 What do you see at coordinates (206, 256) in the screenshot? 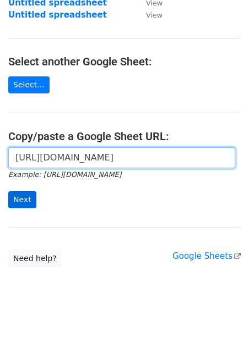
I see `a: Google Sheets` at bounding box center [206, 256].